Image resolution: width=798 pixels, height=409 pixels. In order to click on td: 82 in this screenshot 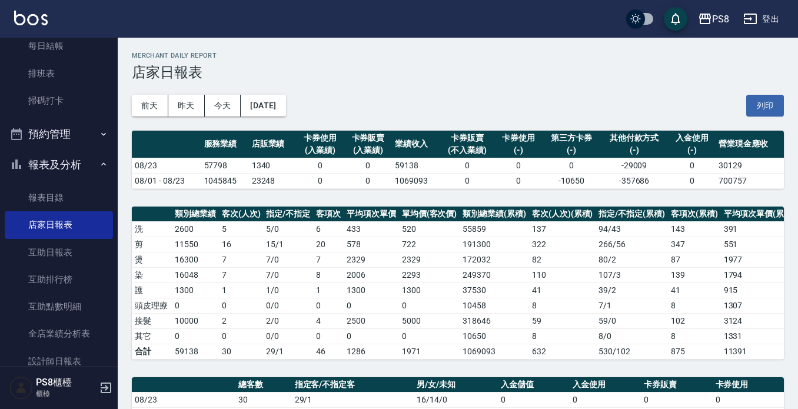, I will do `click(562, 259)`.